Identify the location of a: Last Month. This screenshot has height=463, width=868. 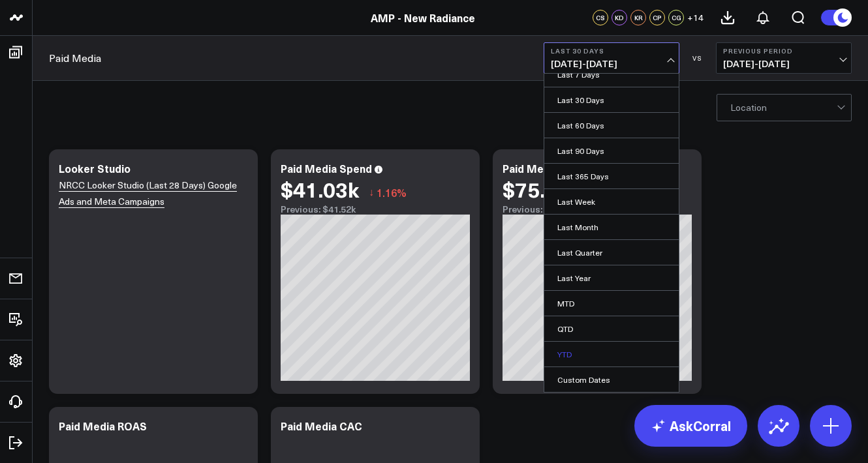
(612, 227).